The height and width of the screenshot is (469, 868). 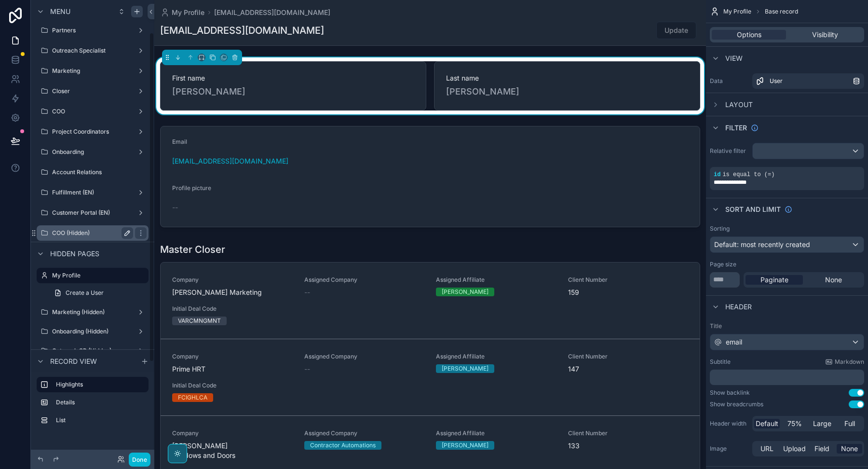 I want to click on a: Create a User, so click(x=99, y=293).